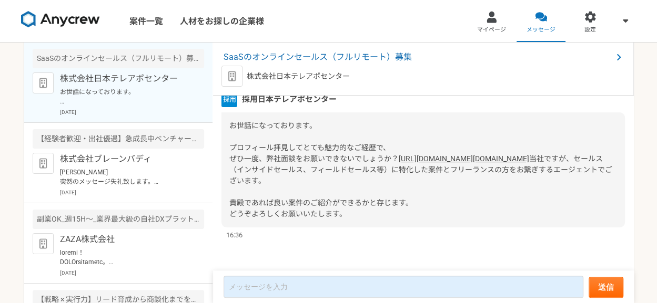  I want to click on span: メッセージ, so click(541, 30).